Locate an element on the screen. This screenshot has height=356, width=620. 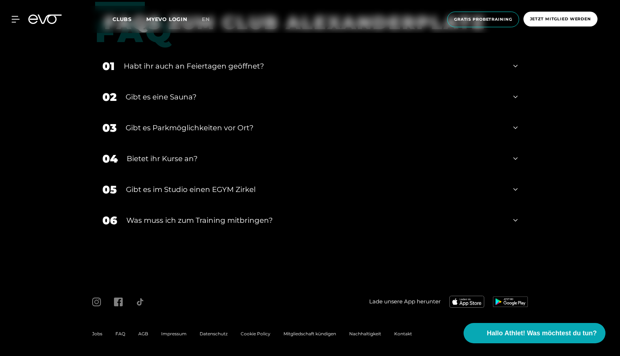
a: Kontakt is located at coordinates (403, 334).